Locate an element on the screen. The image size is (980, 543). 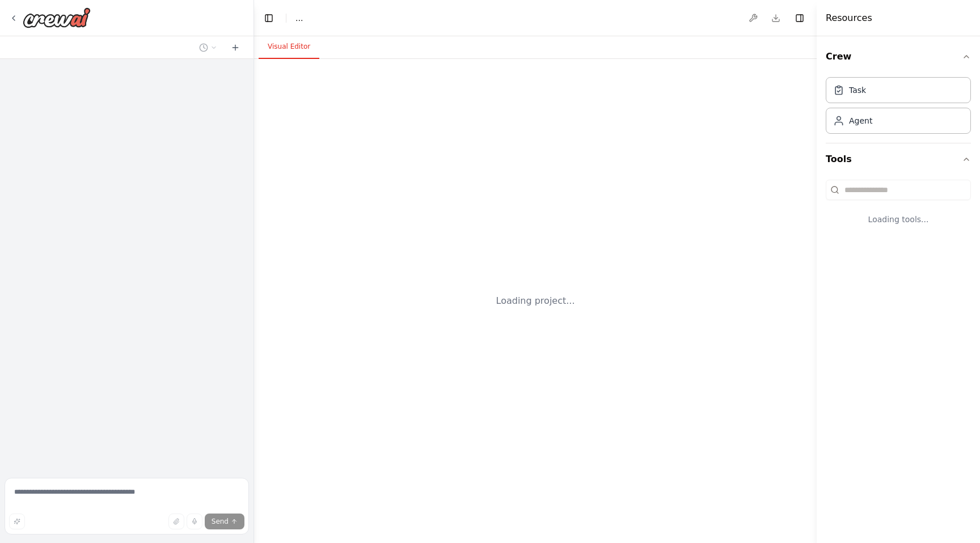
button: Hide left sidebar is located at coordinates (269, 18).